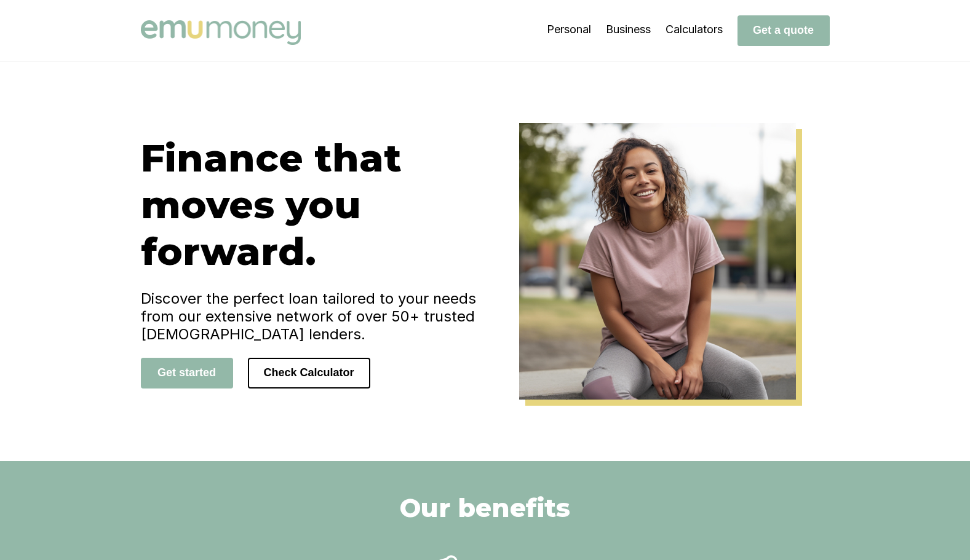  What do you see at coordinates (309, 373) in the screenshot?
I see `button: Check Calculator` at bounding box center [309, 373].